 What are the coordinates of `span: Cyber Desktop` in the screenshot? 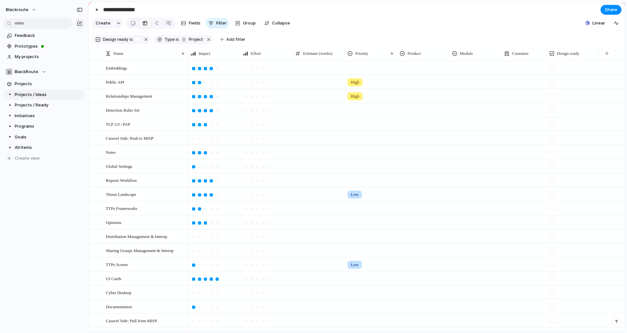 It's located at (119, 292).